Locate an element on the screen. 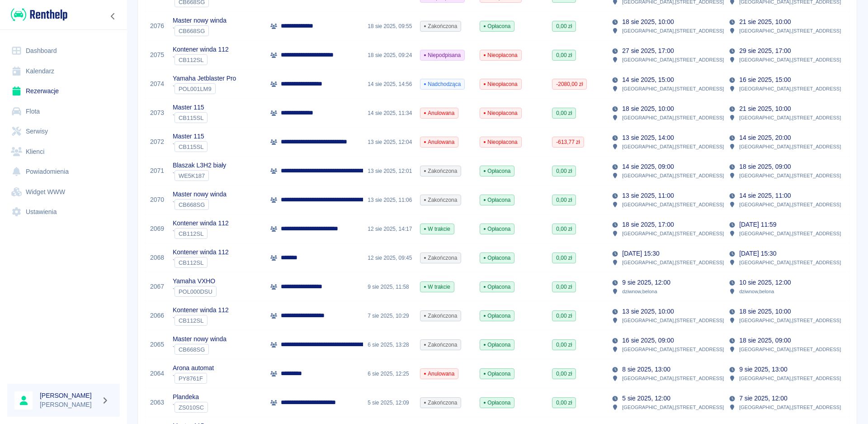  button: Zwiń nawigację is located at coordinates (113, 16).